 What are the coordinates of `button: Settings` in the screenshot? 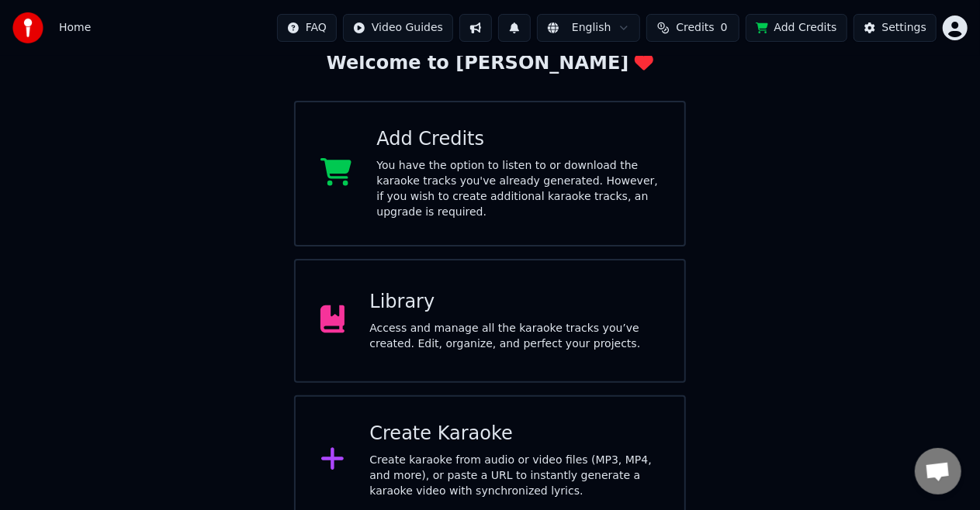 It's located at (895, 28).